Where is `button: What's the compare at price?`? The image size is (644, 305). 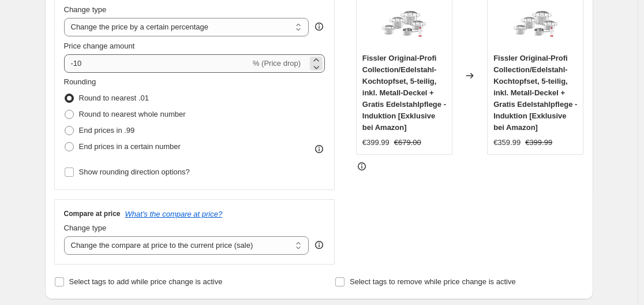 button: What's the compare at price? is located at coordinates (174, 214).